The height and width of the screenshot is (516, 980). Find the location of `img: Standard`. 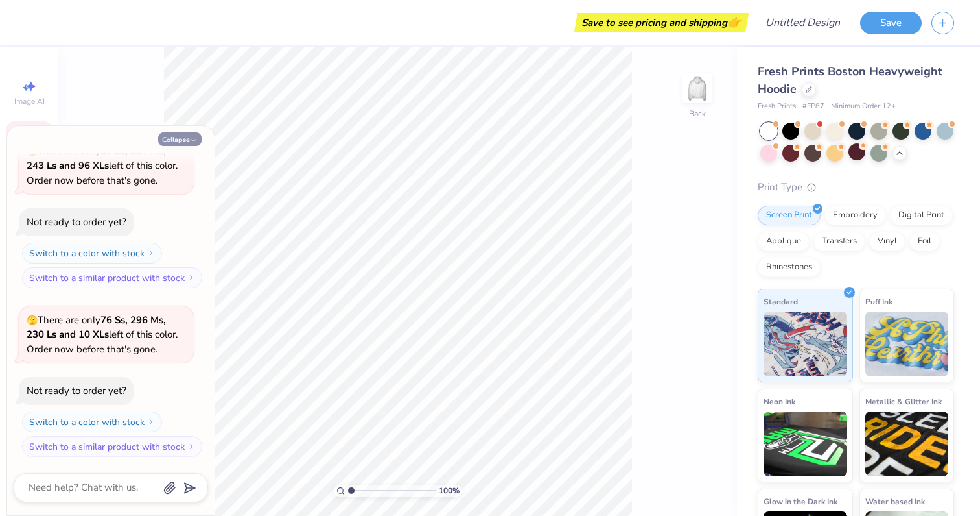

img: Standard is located at coordinates (805, 344).